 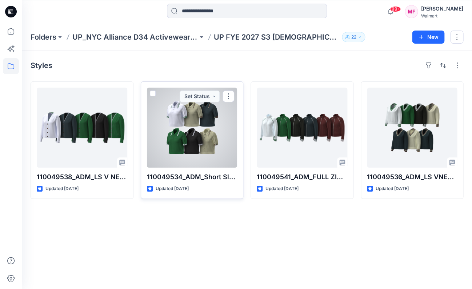 What do you see at coordinates (412, 128) in the screenshot?
I see `a: 110049536_ADM_LS VNECK PULLOVER` at bounding box center [412, 128].